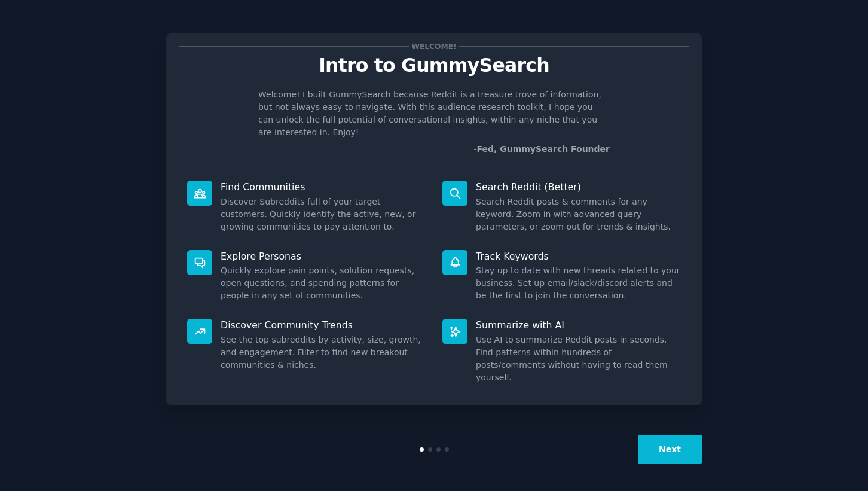 This screenshot has height=491, width=868. Describe the element at coordinates (578, 214) in the screenshot. I see `dd: Search Reddit posts & comments for any keyword. Zoom in with advanced query parameters, or zoom o...` at that location.